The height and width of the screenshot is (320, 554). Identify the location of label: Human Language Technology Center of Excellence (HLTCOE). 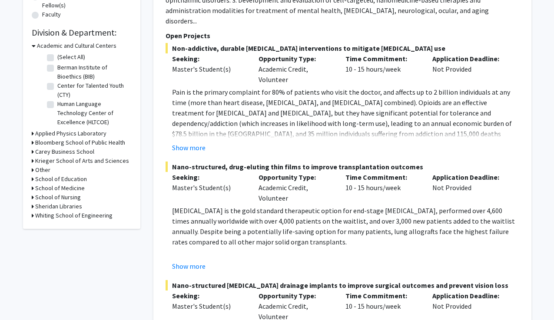
(93, 113).